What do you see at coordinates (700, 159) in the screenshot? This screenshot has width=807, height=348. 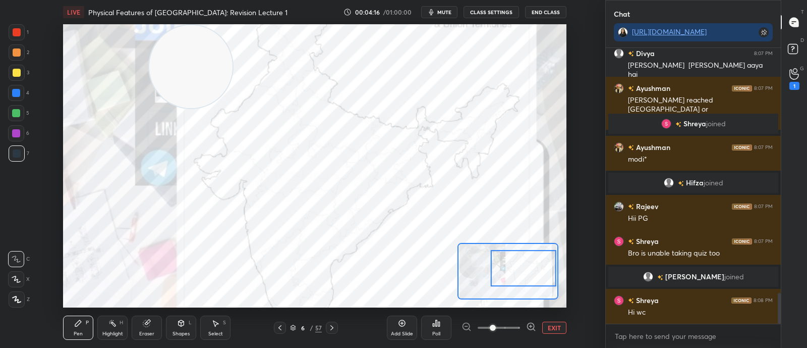 I see `div: modi*` at bounding box center [700, 159].